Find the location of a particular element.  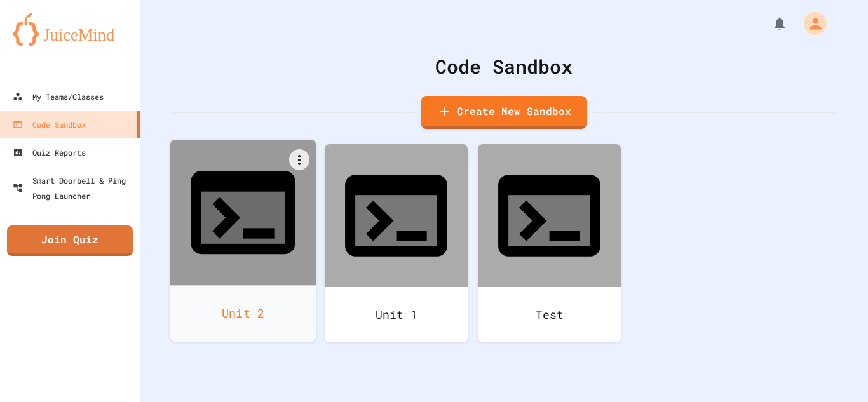

div: Unit 1 is located at coordinates (396, 314).